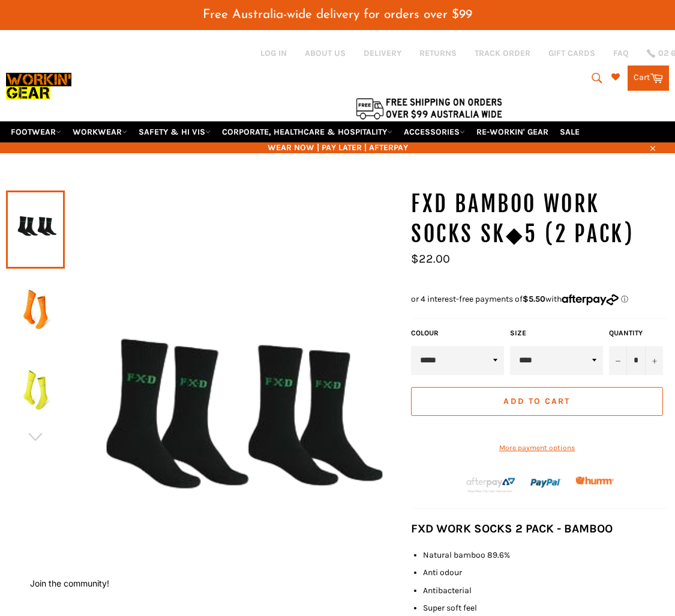  Describe the element at coordinates (618, 360) in the screenshot. I see `button: Reduce item quantity by one` at that location.